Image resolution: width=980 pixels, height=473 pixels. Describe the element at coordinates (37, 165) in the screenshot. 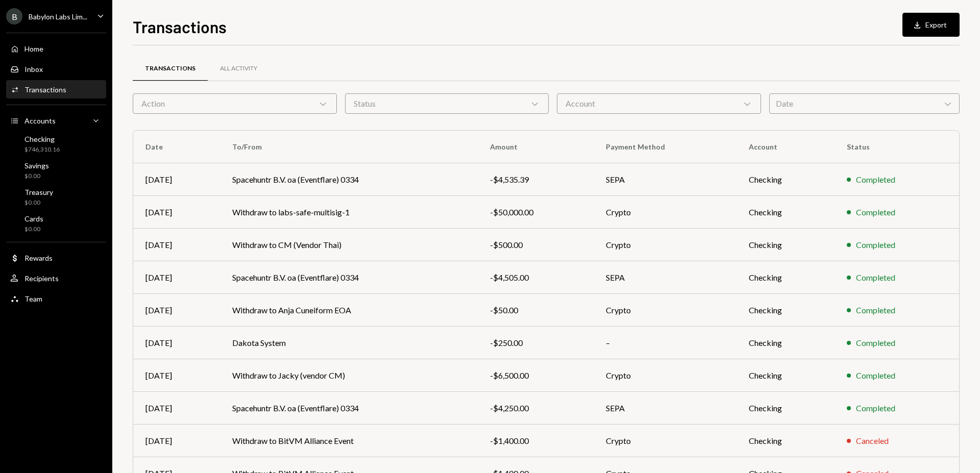

I see `div: Savings` at that location.